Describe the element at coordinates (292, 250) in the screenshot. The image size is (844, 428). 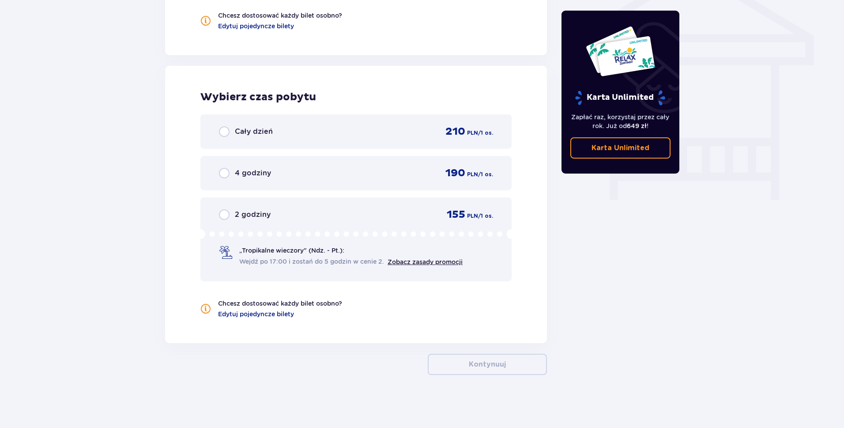
I see `p: „Tropikalne wieczory" (Ndz. - Pt.):` at that location.